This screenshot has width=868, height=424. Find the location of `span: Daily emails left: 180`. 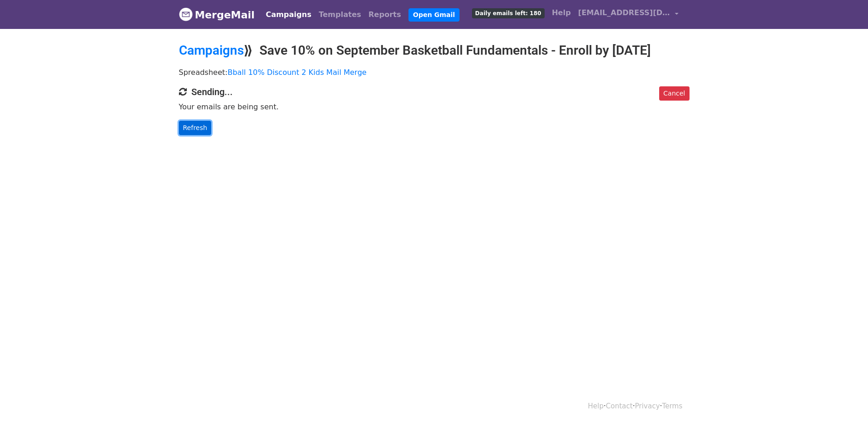

span: Daily emails left: 180 is located at coordinates (508, 13).